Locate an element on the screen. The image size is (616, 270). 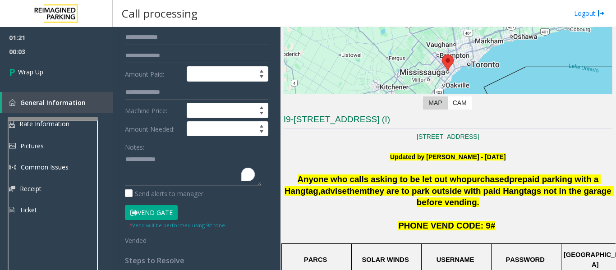
span: Anyone who calls asking to be let out who is located at coordinates (382, 179).